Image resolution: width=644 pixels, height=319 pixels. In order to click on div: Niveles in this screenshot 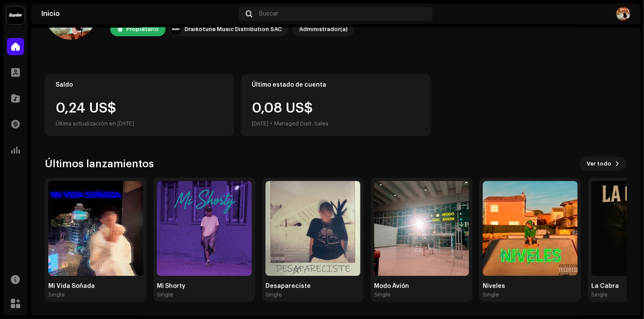, I will do `click(530, 287)`.